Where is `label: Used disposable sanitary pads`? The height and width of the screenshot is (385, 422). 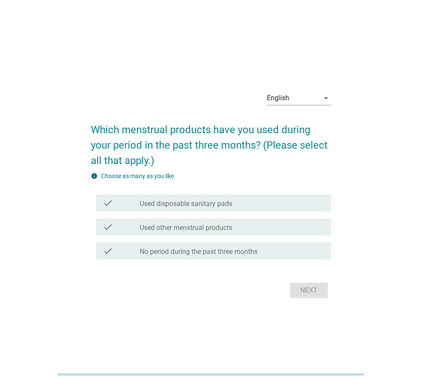 label: Used disposable sanitary pads is located at coordinates (186, 204).